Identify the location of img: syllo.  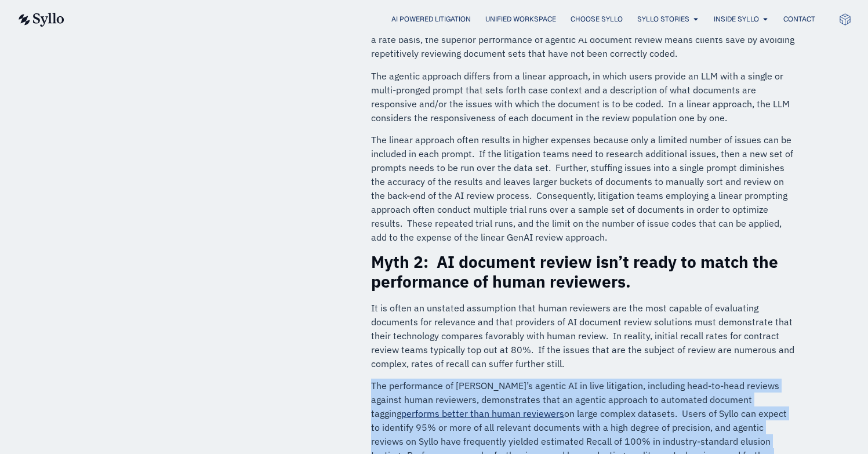
(40, 20).